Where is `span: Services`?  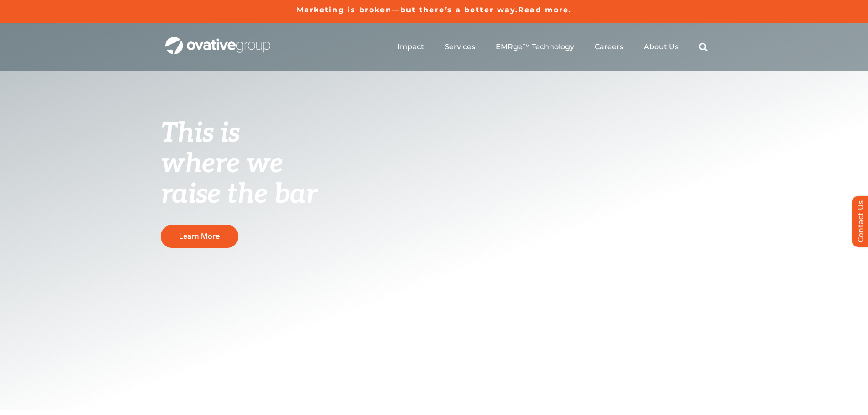 span: Services is located at coordinates (460, 47).